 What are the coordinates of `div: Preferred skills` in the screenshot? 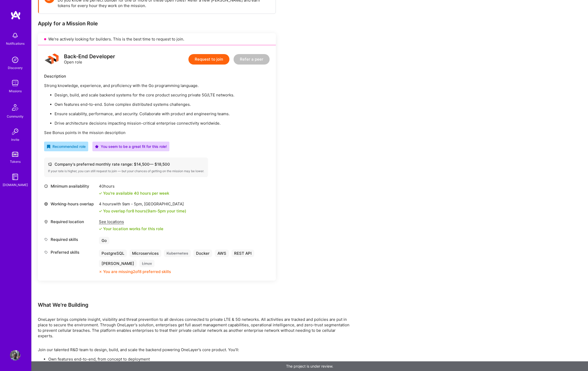 It's located at (70, 252).